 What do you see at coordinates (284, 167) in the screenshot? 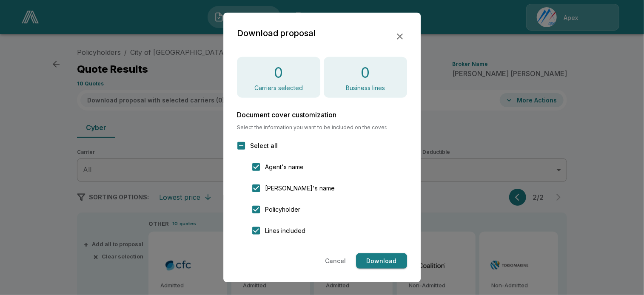
I see `span: Agent's name` at bounding box center [284, 167].